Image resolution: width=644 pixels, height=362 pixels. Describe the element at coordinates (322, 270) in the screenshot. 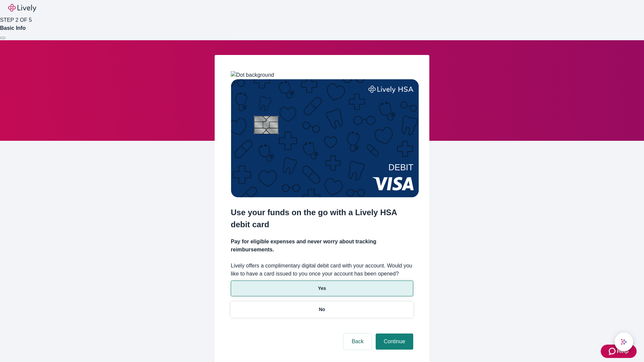

I see `label: Lively offers a complimentary digital debit card with your account. Would you like to have a card...` at that location.